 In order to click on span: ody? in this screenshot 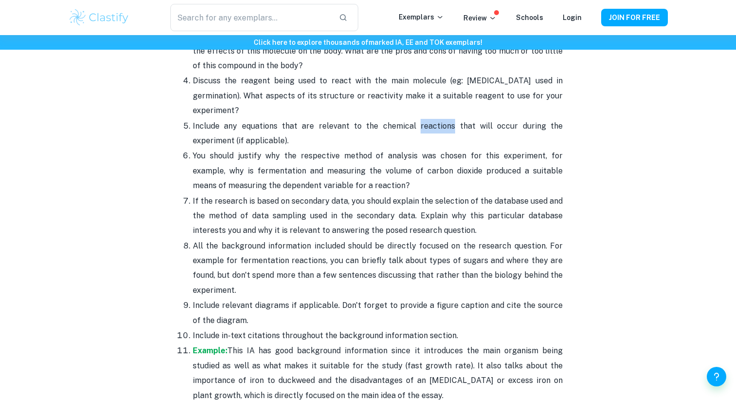, I will do `click(294, 65)`.